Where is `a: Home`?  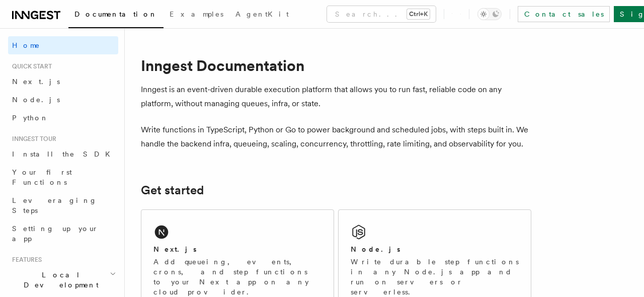 a: Home is located at coordinates (63, 45).